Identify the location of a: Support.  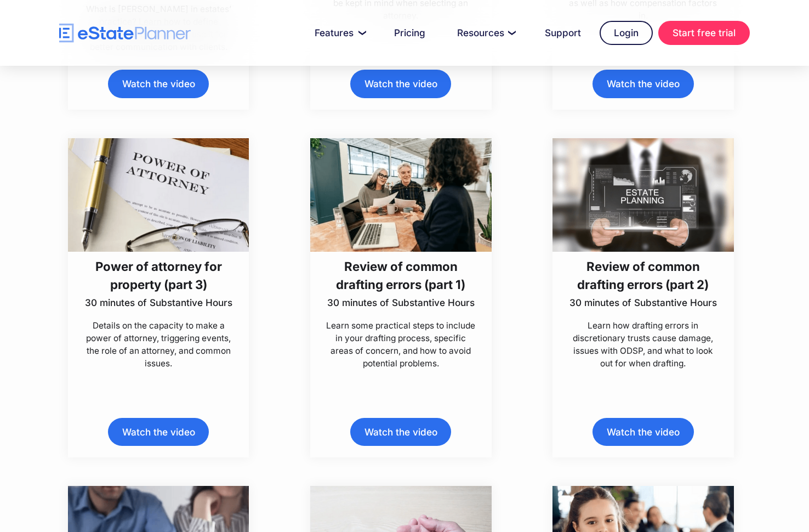
(563, 33).